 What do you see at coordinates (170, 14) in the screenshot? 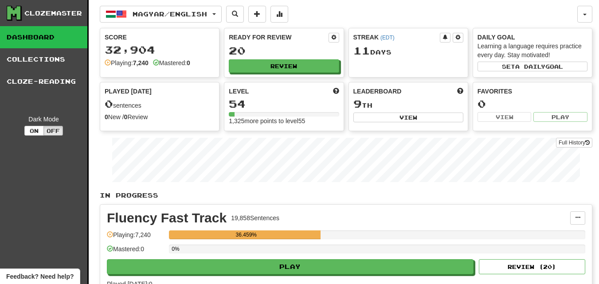
I see `span: Magyar / English` at bounding box center [170, 14].